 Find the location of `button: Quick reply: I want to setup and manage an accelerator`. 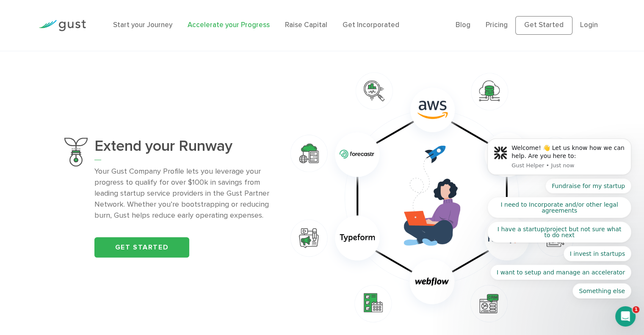

button: Quick reply: I want to setup and manage an accelerator is located at coordinates (86, 265).